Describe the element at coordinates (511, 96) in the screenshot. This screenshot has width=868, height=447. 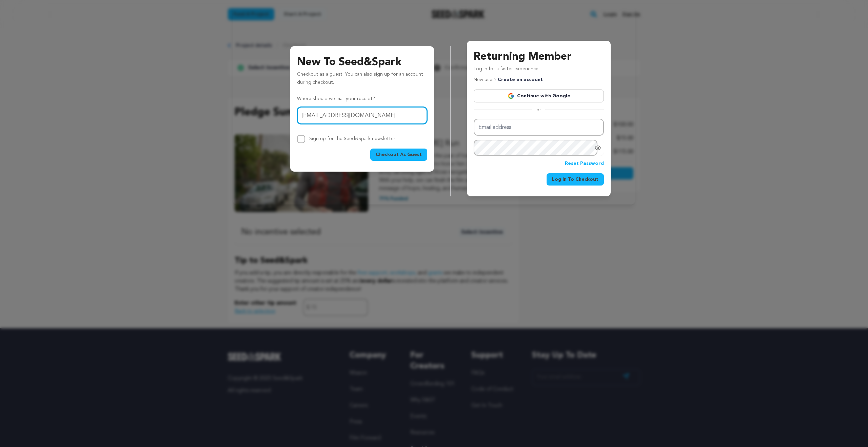
I see `img: Google logo` at that location.